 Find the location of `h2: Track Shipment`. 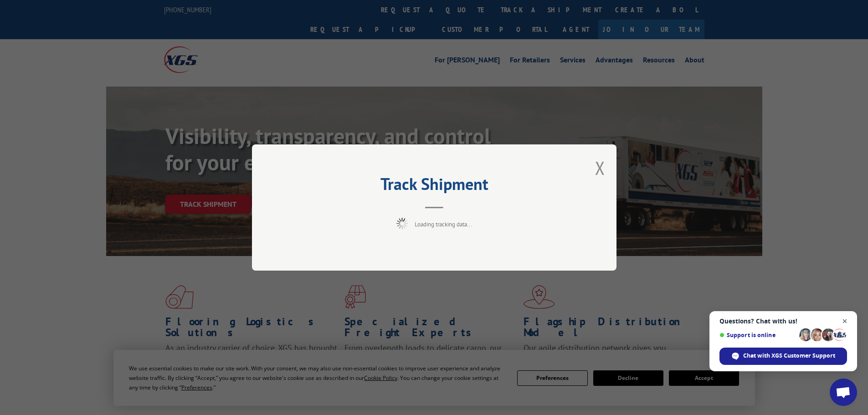

h2: Track Shipment is located at coordinates (434, 186).